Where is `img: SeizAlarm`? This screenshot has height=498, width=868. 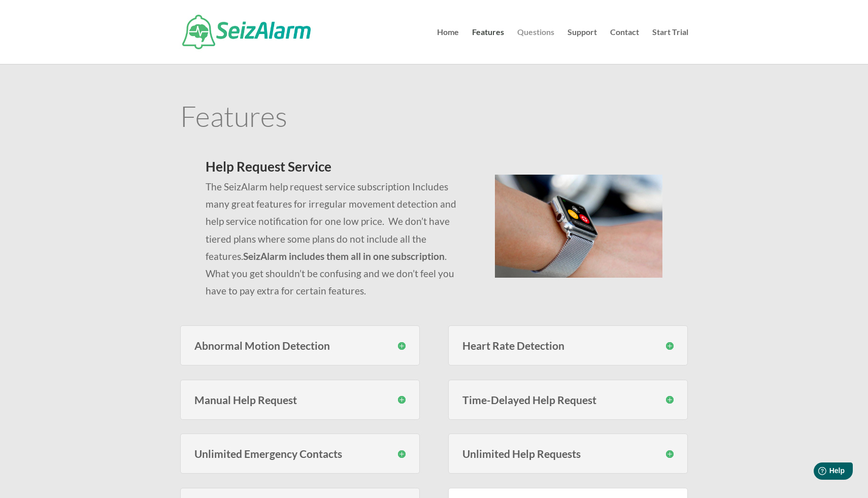
img: SeizAlarm is located at coordinates (246, 32).